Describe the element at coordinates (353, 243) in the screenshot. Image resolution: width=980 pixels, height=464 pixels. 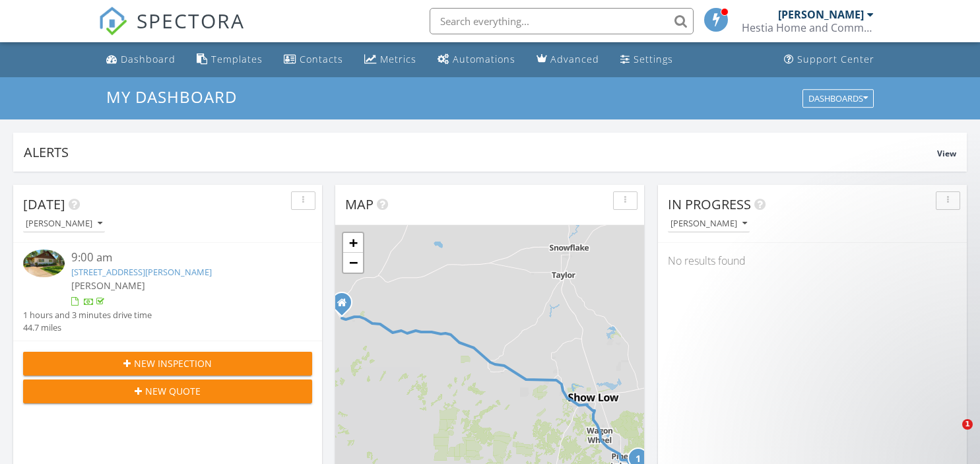
I see `a: Zoom in` at that location.